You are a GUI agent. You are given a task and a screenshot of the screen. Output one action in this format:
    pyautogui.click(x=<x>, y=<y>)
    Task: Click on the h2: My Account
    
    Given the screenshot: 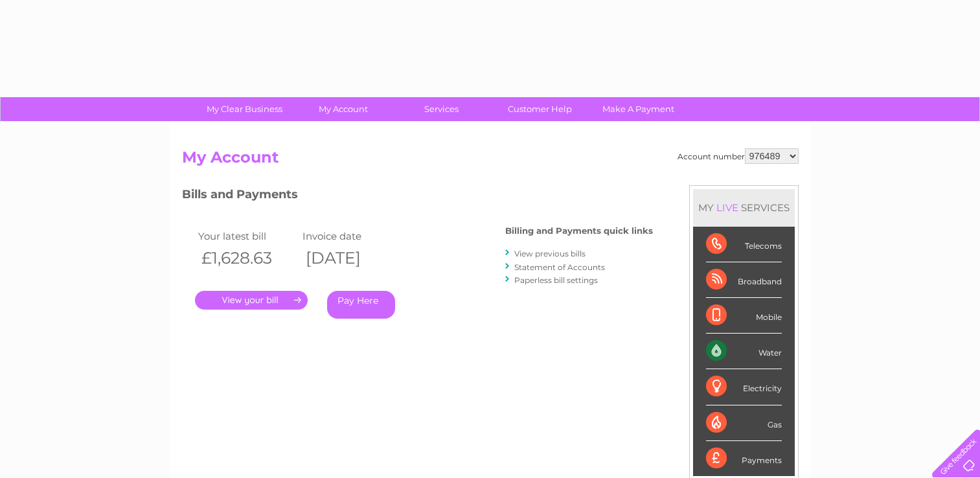 What is the action you would take?
    pyautogui.click(x=490, y=161)
    